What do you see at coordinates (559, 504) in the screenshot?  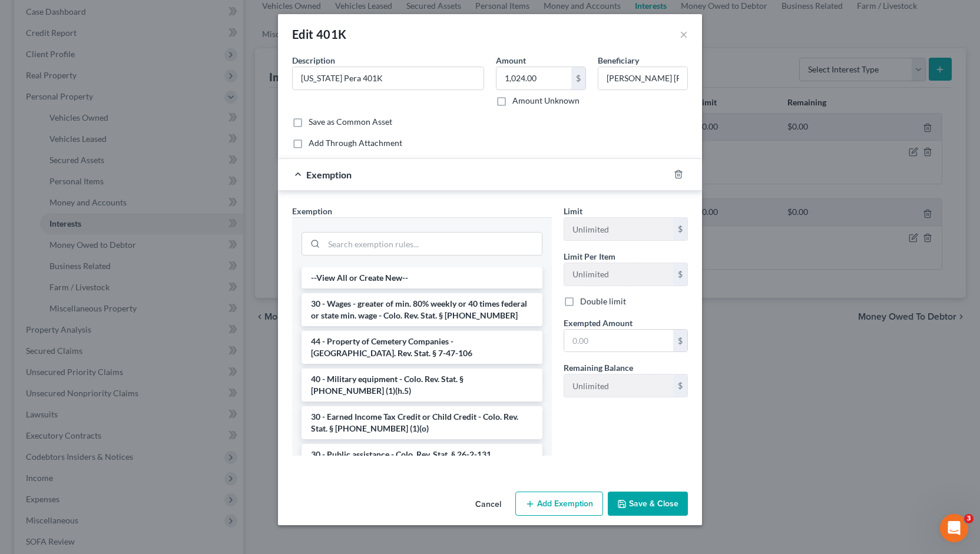 I see `button: Add Exemption` at bounding box center [559, 504].